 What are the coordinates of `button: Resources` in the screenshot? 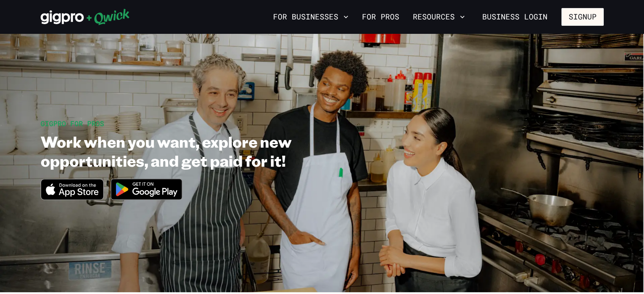 It's located at (439, 17).